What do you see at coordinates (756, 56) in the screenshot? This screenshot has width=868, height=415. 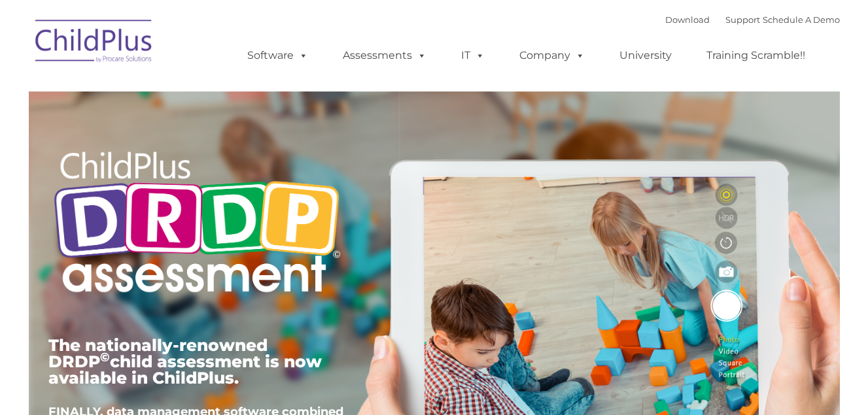 I see `a: Training Scramble!!` at bounding box center [756, 56].